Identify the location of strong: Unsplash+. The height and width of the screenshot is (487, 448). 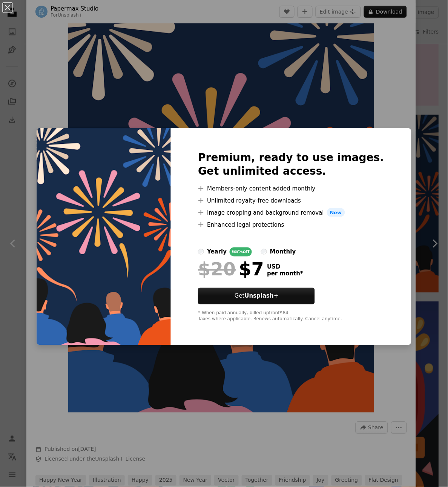
(261, 296).